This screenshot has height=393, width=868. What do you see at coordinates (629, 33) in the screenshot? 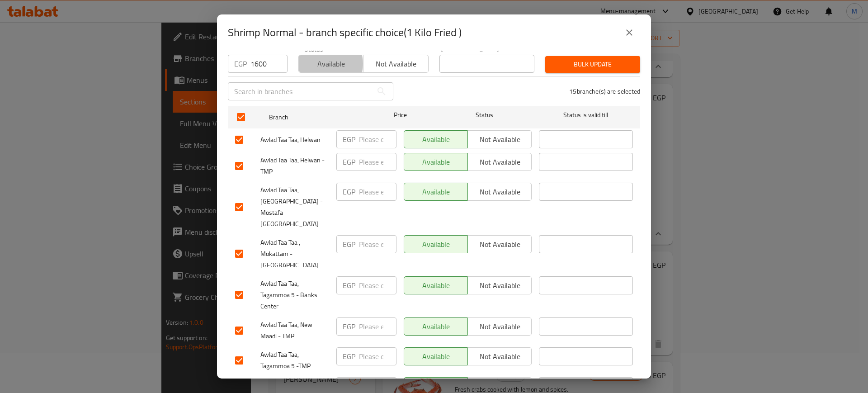
I see `button: close` at bounding box center [629, 33].